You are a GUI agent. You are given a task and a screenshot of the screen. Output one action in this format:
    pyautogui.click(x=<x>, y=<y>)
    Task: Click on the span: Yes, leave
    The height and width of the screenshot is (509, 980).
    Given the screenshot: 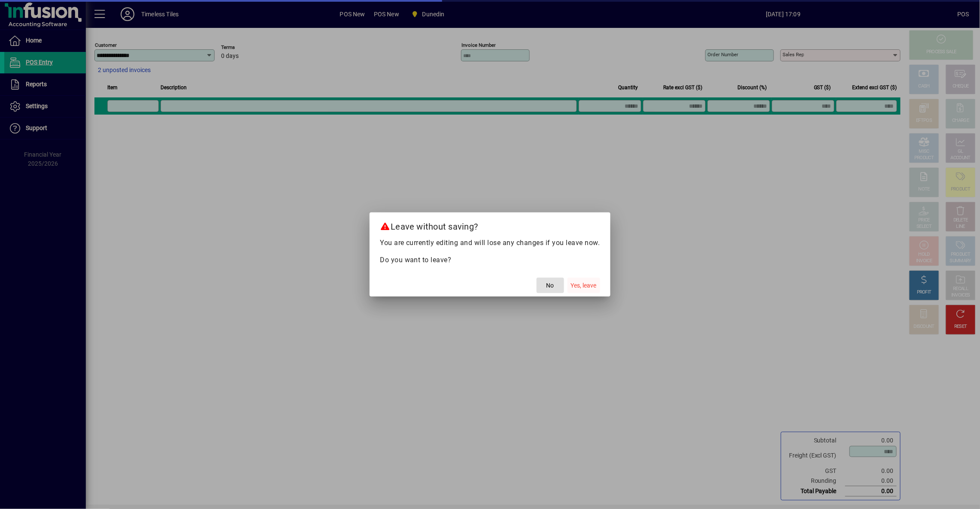 What is the action you would take?
    pyautogui.click(x=584, y=285)
    